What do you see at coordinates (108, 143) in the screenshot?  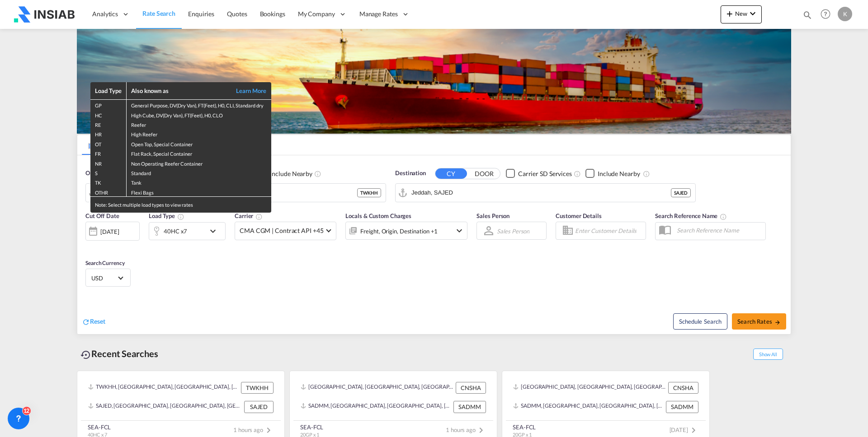 I see `td: OT` at bounding box center [108, 143].